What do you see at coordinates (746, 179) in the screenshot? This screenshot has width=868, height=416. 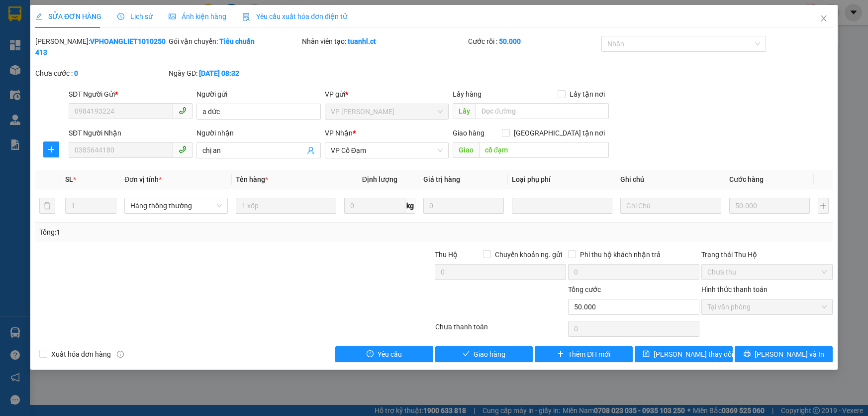 I see `span: Cước hàng` at bounding box center [746, 179].